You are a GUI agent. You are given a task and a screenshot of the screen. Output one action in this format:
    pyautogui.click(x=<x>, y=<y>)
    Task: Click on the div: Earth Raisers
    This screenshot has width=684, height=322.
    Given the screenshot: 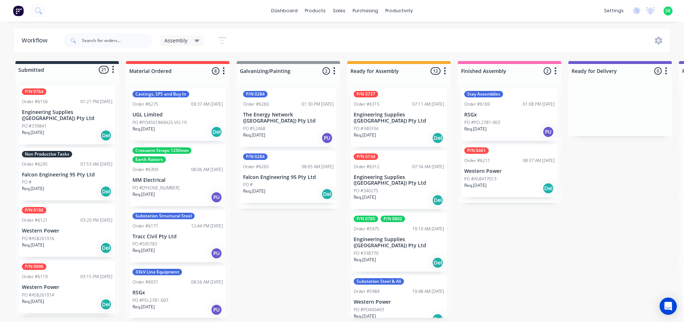 What is the action you would take?
    pyautogui.click(x=149, y=159)
    